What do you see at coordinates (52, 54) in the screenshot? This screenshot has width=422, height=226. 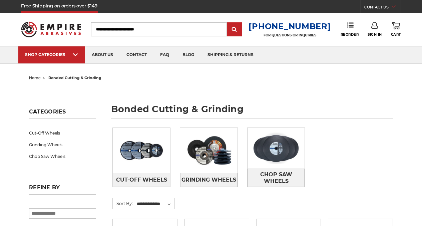 I see `div: SHOP CATEGORIES` at bounding box center [52, 54].